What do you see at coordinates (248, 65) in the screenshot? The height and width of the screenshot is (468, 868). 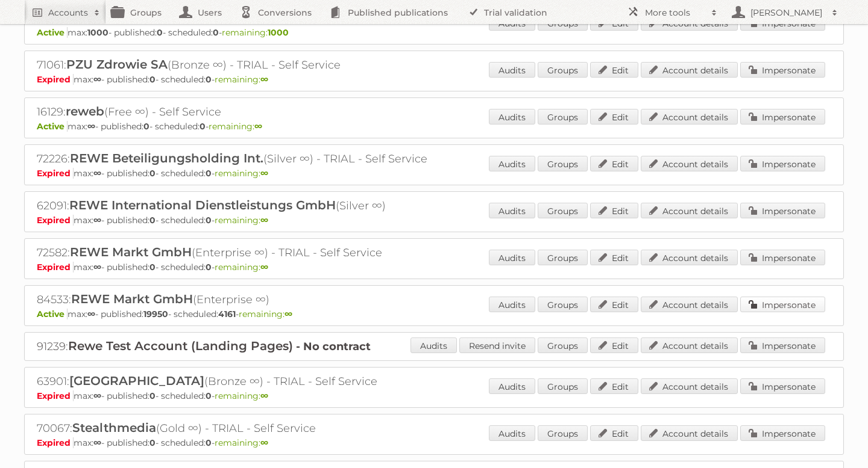 I see `h2: 71061: (Bronze ∞) - TRIAL - Self Service` at bounding box center [248, 65].